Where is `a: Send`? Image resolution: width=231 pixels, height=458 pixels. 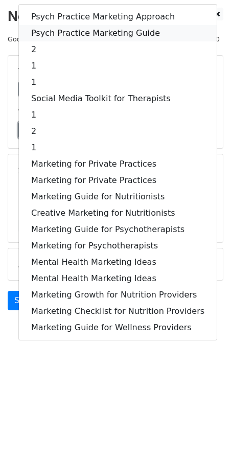
a: Send is located at coordinates (25, 300).